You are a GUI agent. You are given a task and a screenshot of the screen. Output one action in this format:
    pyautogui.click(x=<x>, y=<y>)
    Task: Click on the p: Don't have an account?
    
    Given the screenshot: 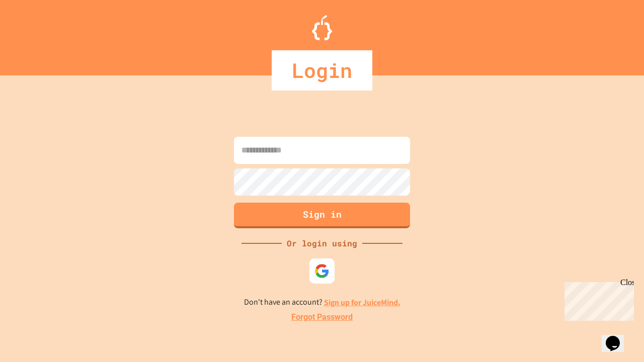 What is the action you would take?
    pyautogui.click(x=322, y=302)
    